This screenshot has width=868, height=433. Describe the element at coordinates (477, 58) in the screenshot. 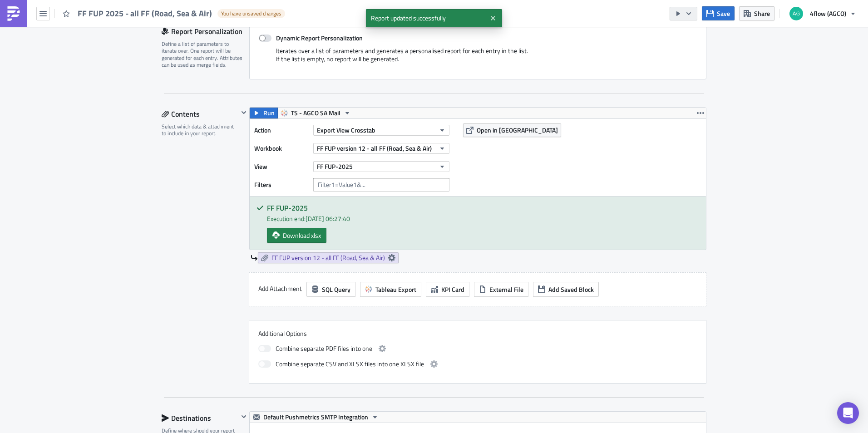

I see `div: Iterates over a list of parameters and generates a personalised report for each entry in the list...` at that location.